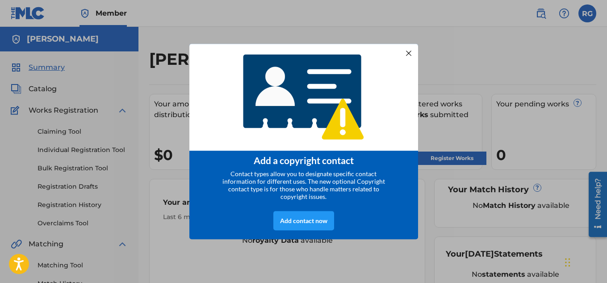  What do you see at coordinates (304, 185) in the screenshot?
I see `span: Contact types allow you to designate specific contact information for different uses. The new opt...` at bounding box center [304, 185].